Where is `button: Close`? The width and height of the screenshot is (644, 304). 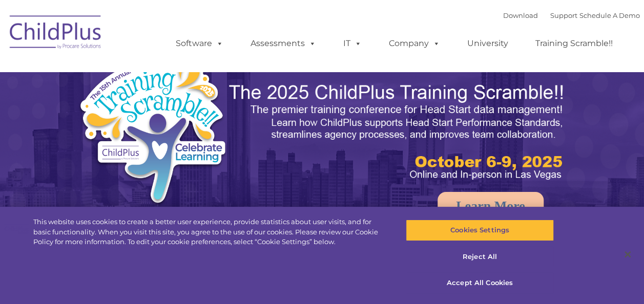
button: Close is located at coordinates (628, 255).